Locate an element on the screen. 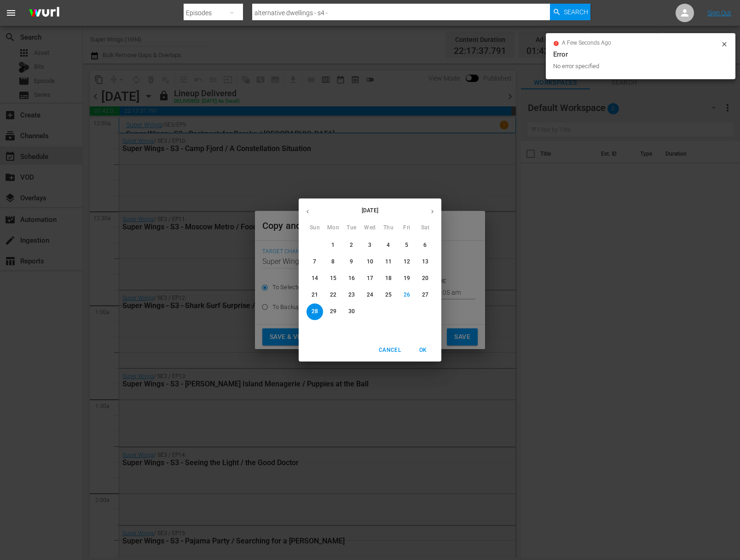  p: 9 is located at coordinates (351, 261).